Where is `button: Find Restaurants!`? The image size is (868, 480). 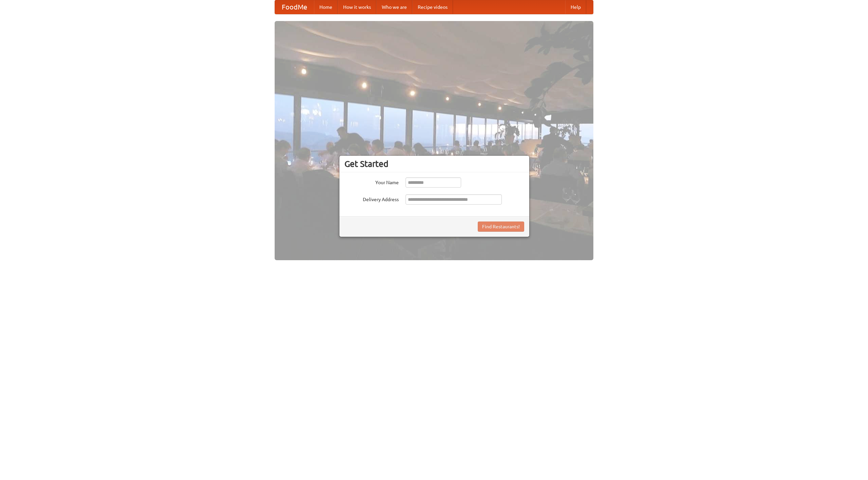 button: Find Restaurants! is located at coordinates (501, 227).